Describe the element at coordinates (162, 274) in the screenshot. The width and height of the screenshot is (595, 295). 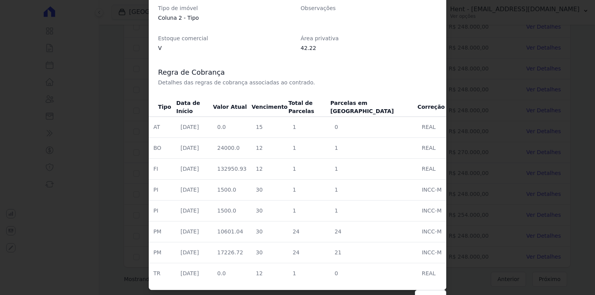
I see `td: TR` at that location.